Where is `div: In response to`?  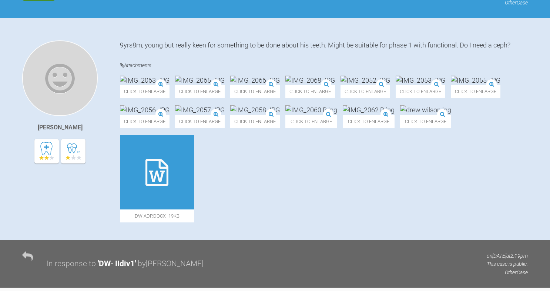 div: In response to is located at coordinates (71, 264).